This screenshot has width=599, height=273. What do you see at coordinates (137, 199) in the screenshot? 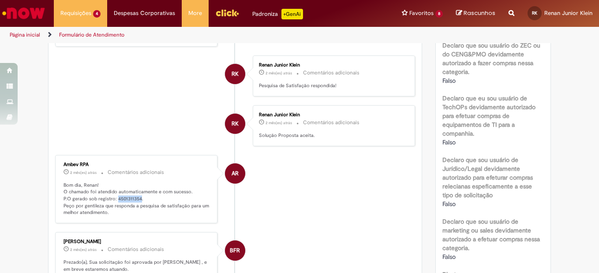
I see `p: Bom dia, Renan! O chamado foi atendido automaticamente e com sucesso. P.O gerado sob registro: 45...` at bounding box center [137, 199].